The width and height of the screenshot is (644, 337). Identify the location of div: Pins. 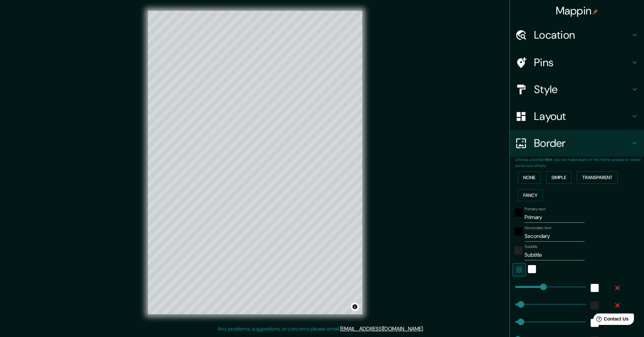
(577, 62).